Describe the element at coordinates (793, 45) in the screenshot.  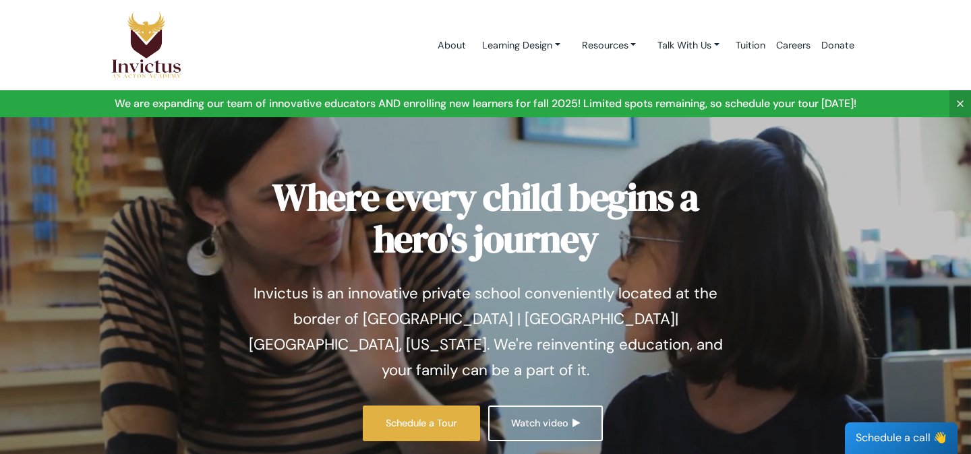
I see `a: Careers` at that location.